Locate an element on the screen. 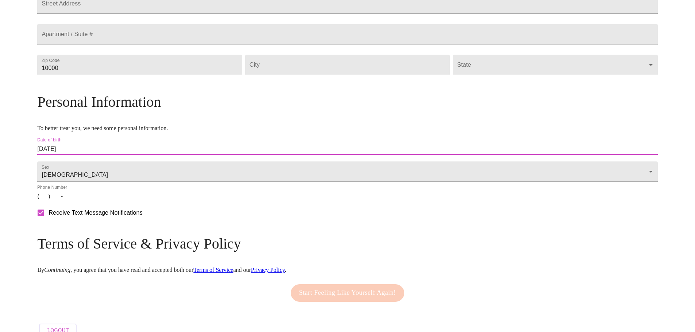 The height and width of the screenshot is (332, 695). a: Privacy Policy is located at coordinates (268, 270).